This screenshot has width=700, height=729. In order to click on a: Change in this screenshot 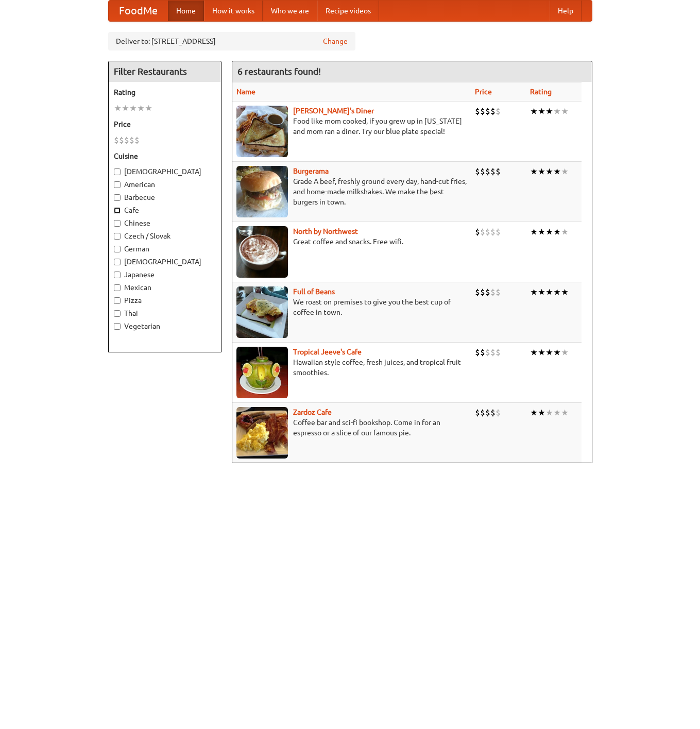, I will do `click(335, 41)`.